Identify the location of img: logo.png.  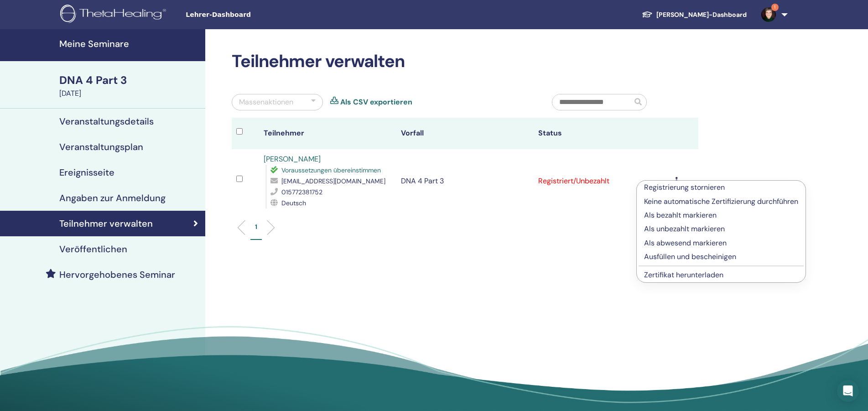
(114, 14).